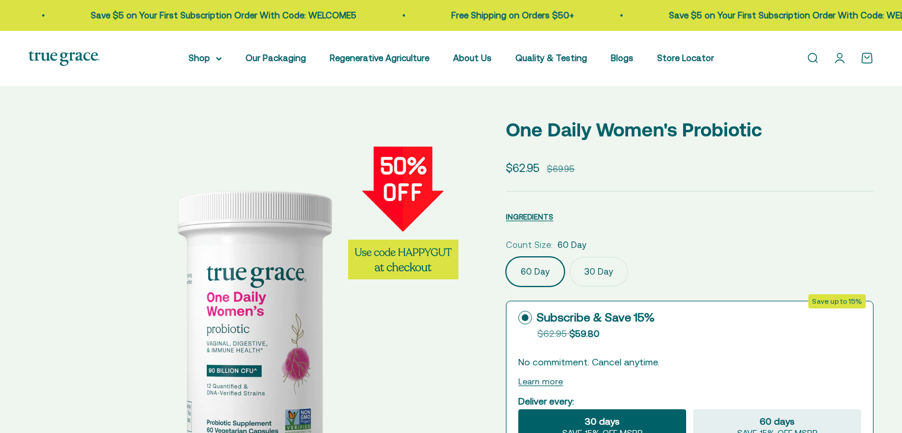 The image size is (902, 433). I want to click on span: INGREDIENTS, so click(529, 216).